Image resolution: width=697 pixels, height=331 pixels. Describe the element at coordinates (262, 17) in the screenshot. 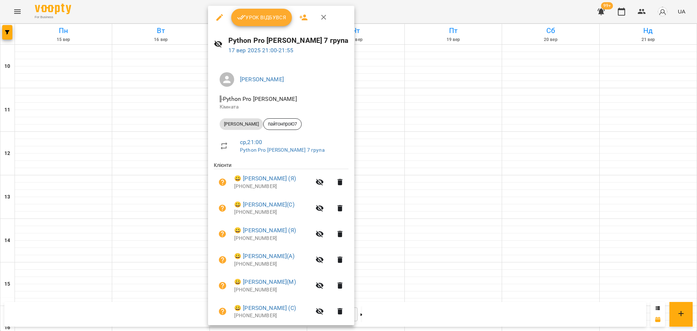

I see `span: Урок відбувся` at that location.